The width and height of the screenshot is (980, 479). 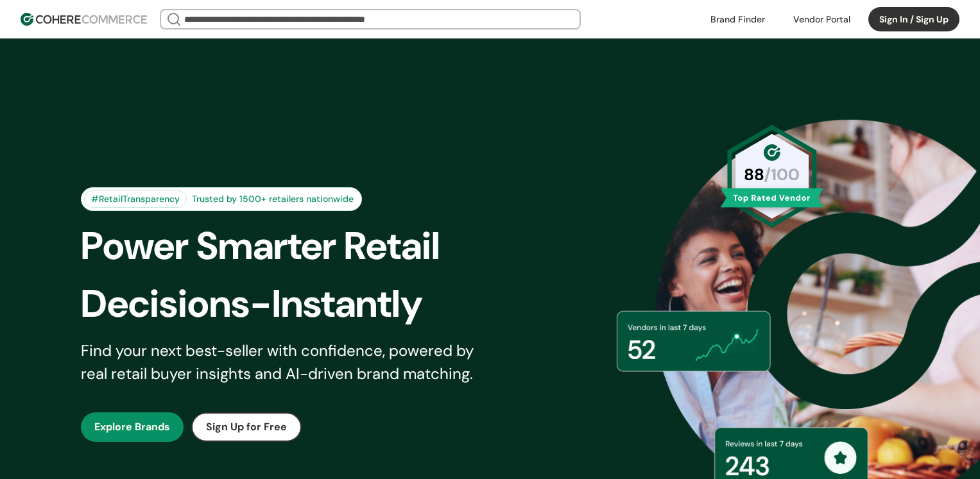 What do you see at coordinates (247, 427) in the screenshot?
I see `button: Sign Up for Free` at bounding box center [247, 427].